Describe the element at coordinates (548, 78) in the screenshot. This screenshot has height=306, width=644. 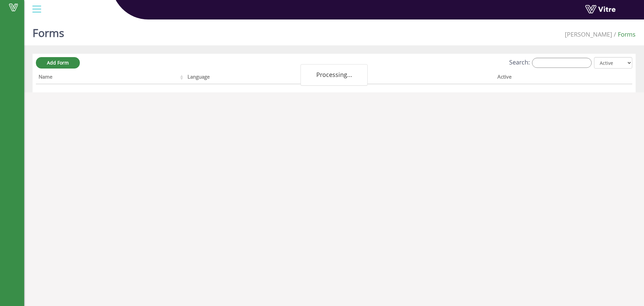
I see `th: Active` at that location.